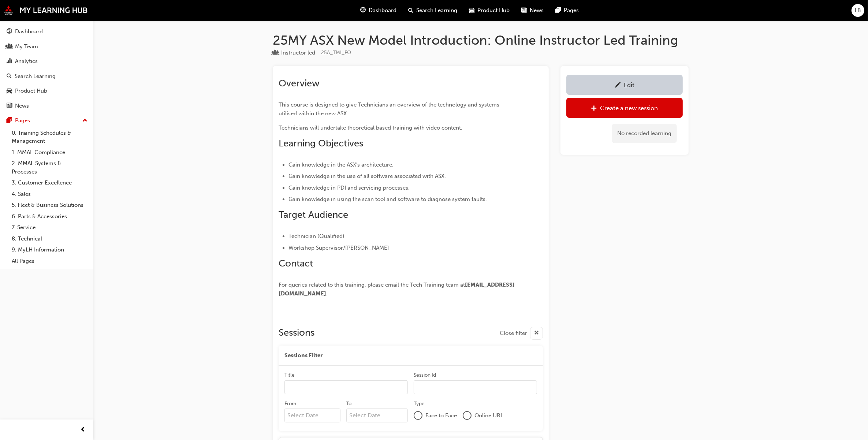 The height and width of the screenshot is (440, 868). What do you see at coordinates (46, 61) in the screenshot?
I see `a: Analytics` at bounding box center [46, 61].